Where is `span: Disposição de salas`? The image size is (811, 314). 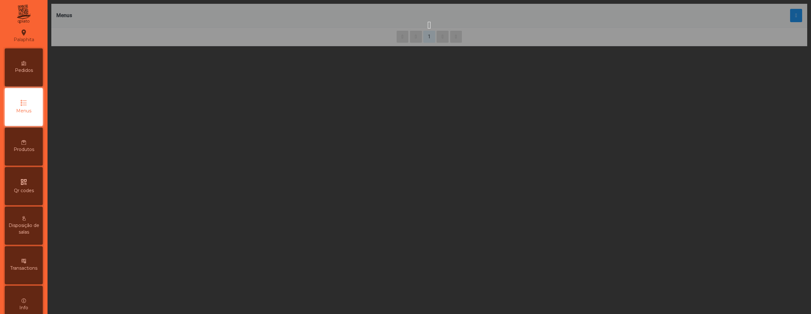 span: Disposição de salas is located at coordinates (24, 229).